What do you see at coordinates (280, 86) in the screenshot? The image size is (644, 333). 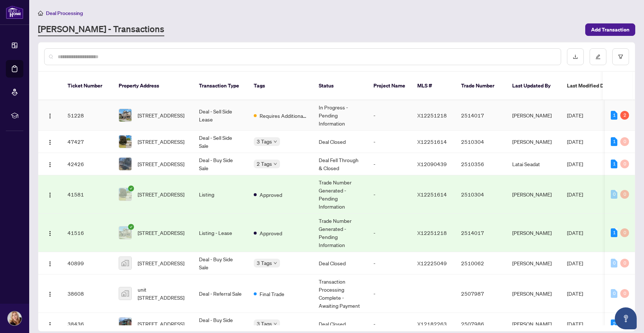 I see `th: Tags` at bounding box center [280, 86].